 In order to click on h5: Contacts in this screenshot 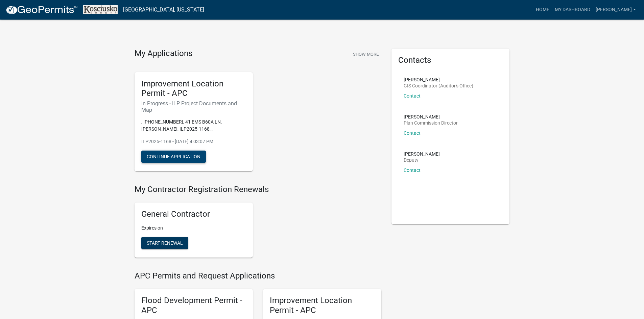, I will do `click(451, 60)`.